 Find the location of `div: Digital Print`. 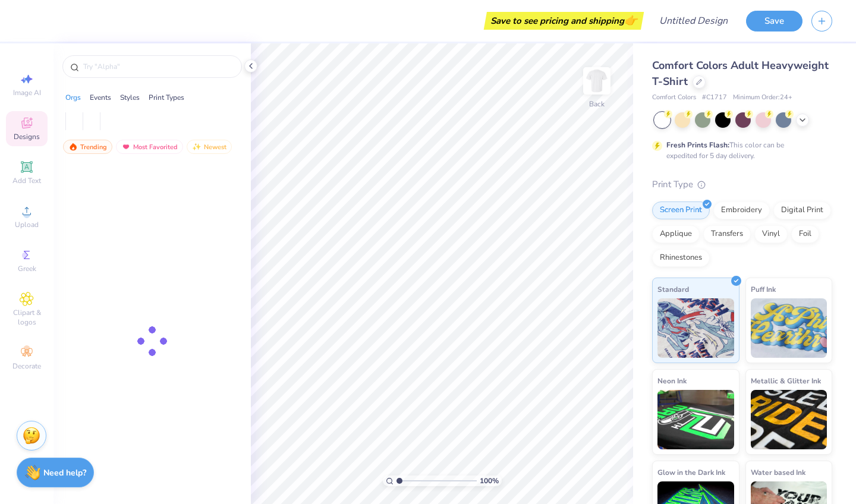

div: Digital Print is located at coordinates (802, 210).